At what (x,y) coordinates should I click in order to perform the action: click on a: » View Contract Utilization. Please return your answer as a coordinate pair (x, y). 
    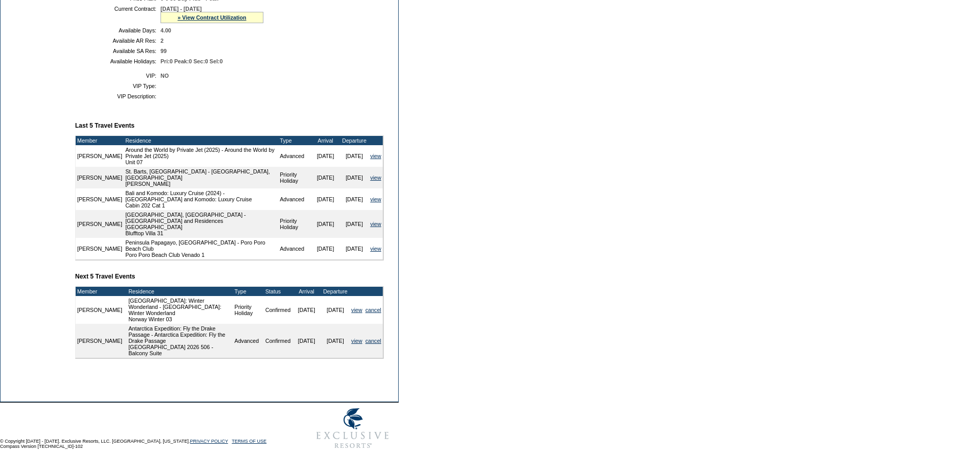
    Looking at the image, I should click on (212, 18).